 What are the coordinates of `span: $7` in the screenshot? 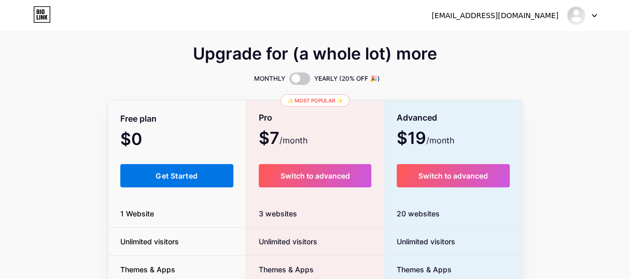 It's located at (283, 139).